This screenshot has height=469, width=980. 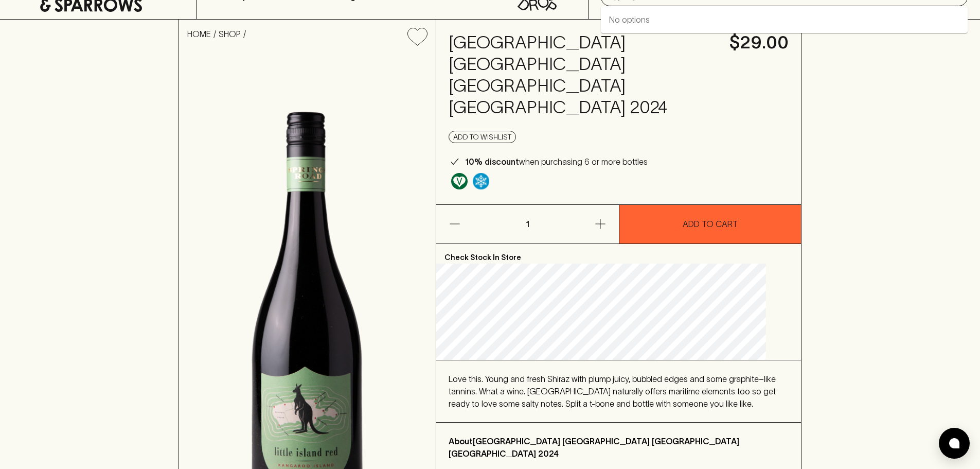 What do you see at coordinates (481, 181) in the screenshot?
I see `img: Chilled Red` at bounding box center [481, 181].